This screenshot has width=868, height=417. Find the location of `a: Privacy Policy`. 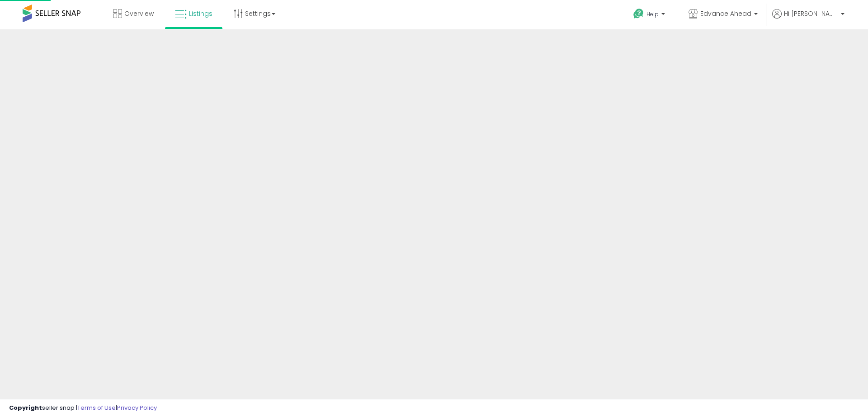

a: Privacy Policy is located at coordinates (137, 408).